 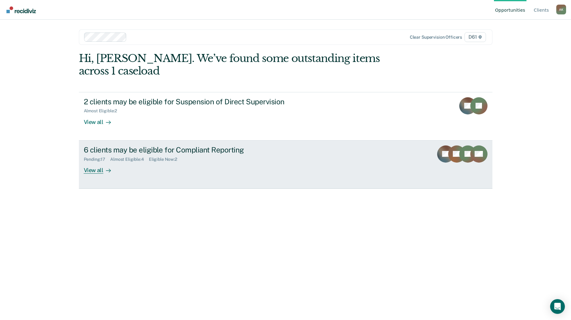 What do you see at coordinates (286, 165) in the screenshot?
I see `a: 6 clients may be eligible for Compliant ReportingPending:17Almost Eligible:4Eligible Now:2View all` at bounding box center [286, 165].